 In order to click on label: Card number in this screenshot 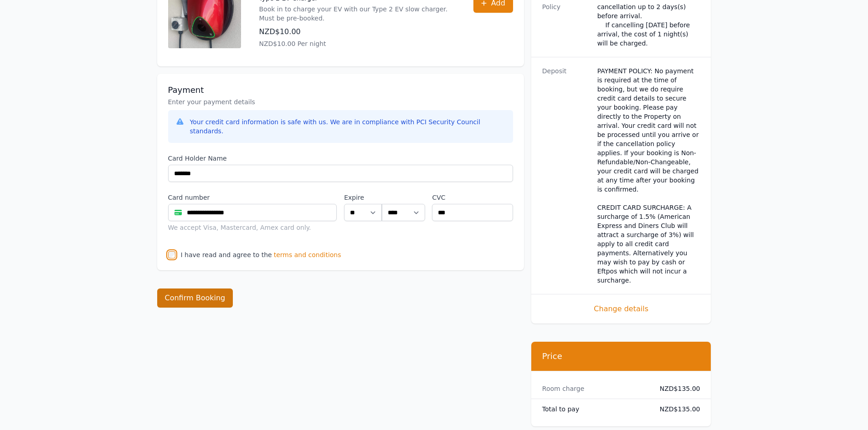, I will do `click(253, 197)`.